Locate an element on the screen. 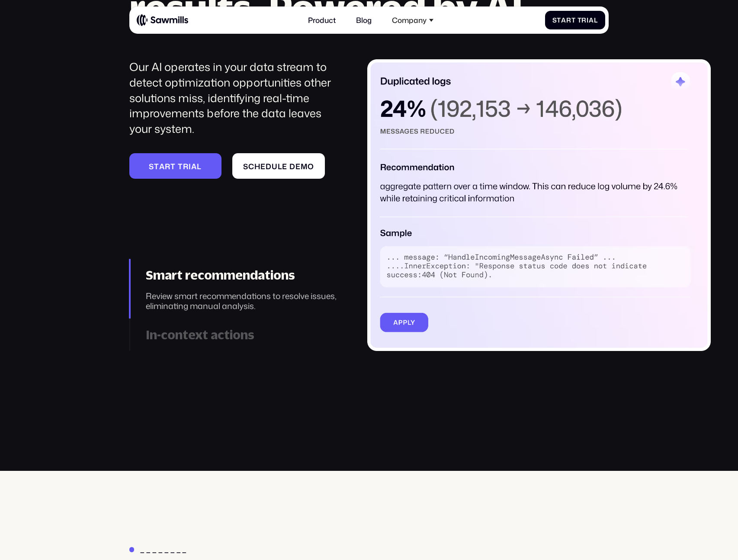 The height and width of the screenshot is (560, 738). span: u is located at coordinates (275, 166).